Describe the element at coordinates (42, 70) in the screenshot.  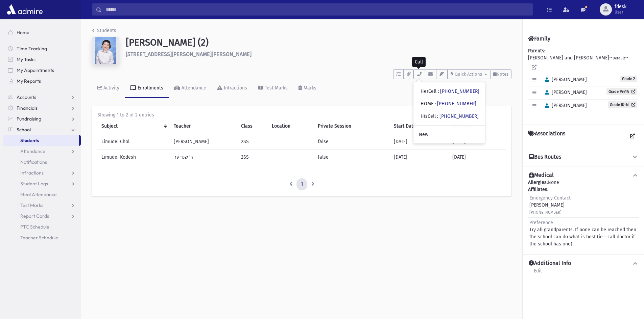
I see `a: My Appointments` at that location.